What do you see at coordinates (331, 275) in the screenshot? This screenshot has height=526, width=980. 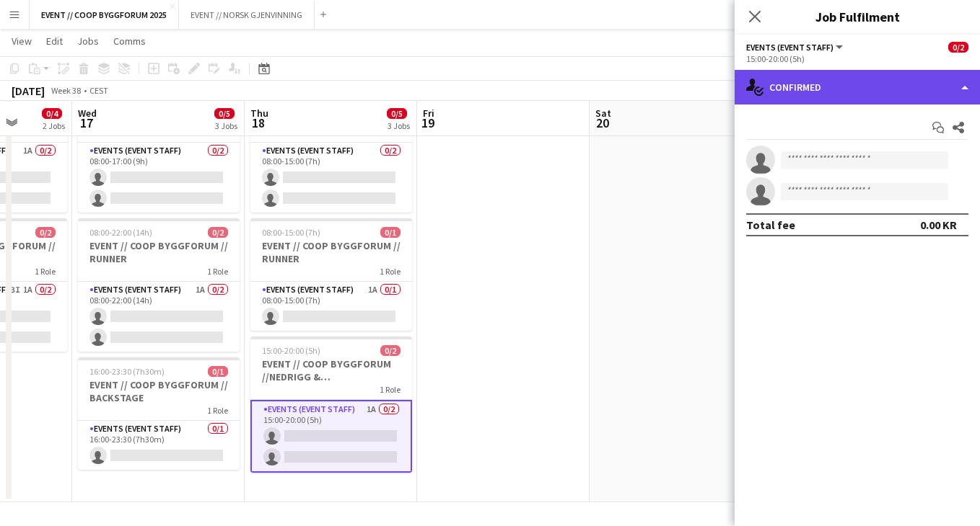 I see `app-job-card: 08:00-15:00 (7h)0/1EVENT // COOP BYGGFORUM // RUNNER1 RoleEvents (Event Staff)1A0/108:00-15:00 (7h)` at bounding box center [331, 275].